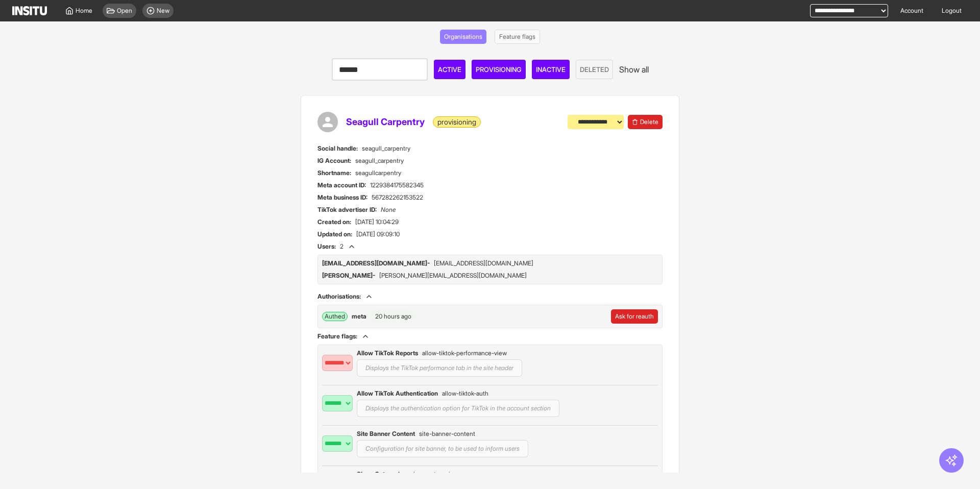 The width and height of the screenshot is (980, 489). Describe the element at coordinates (634, 317) in the screenshot. I see `button: Ask for reauth` at that location.